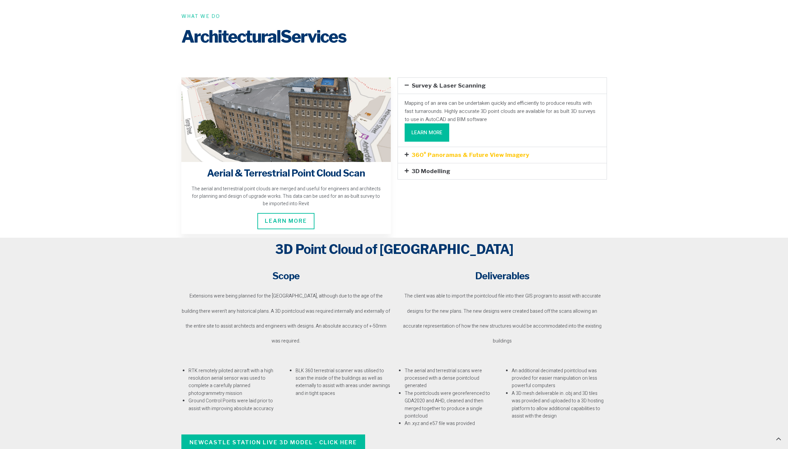  Describe the element at coordinates (502, 276) in the screenshot. I see `span: Deliverables` at that location.